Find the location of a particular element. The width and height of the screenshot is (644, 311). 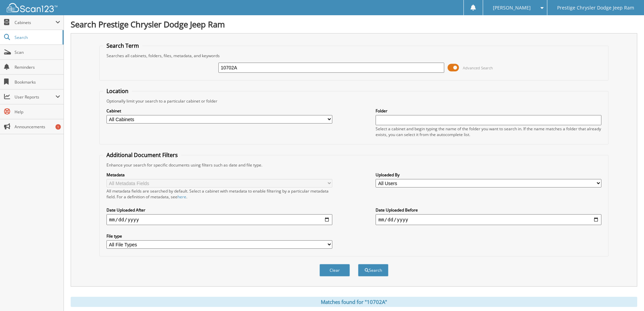

span: User Reports is located at coordinates (35, 97).